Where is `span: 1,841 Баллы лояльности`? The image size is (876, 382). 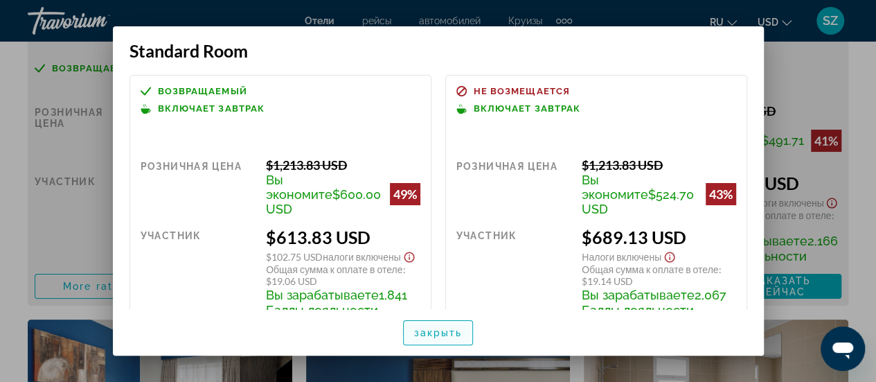 span: 1,841 Баллы лояльности is located at coordinates (337, 302).